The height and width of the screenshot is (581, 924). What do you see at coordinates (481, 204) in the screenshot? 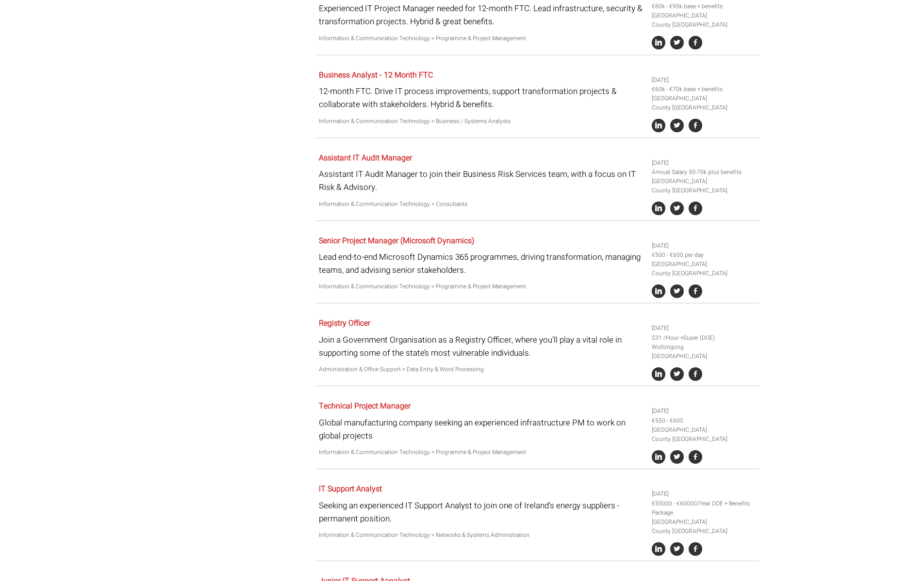
I see `p: Information & Communication Technology > Consultants` at bounding box center [481, 204].